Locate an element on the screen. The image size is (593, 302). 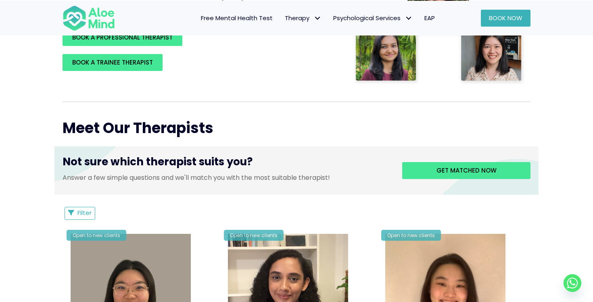
span: BOOK A TRAINEE THERAPIST is located at coordinates (112, 62).